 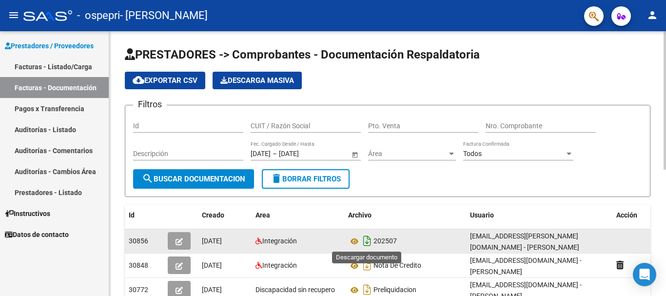 I want to click on span: 30856, so click(x=138, y=241).